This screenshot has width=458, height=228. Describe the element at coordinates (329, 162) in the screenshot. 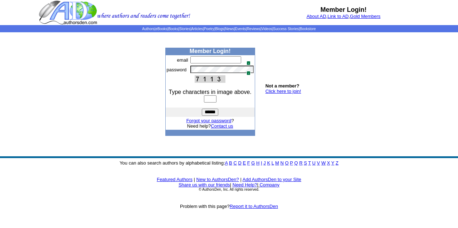

I see `a: X` at that location.